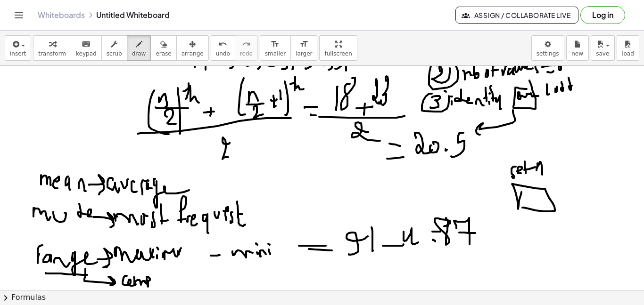  Describe the element at coordinates (247, 48) in the screenshot. I see `button: redoredo` at that location.